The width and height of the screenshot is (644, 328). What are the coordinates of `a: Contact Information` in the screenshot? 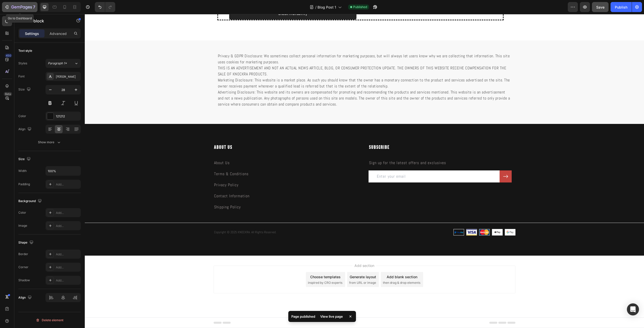 It's located at (147, 182).